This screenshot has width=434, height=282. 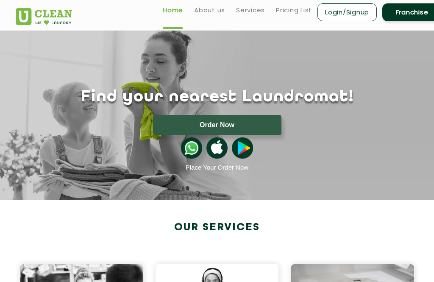 What do you see at coordinates (347, 12) in the screenshot?
I see `a: Login/Signup` at bounding box center [347, 12].